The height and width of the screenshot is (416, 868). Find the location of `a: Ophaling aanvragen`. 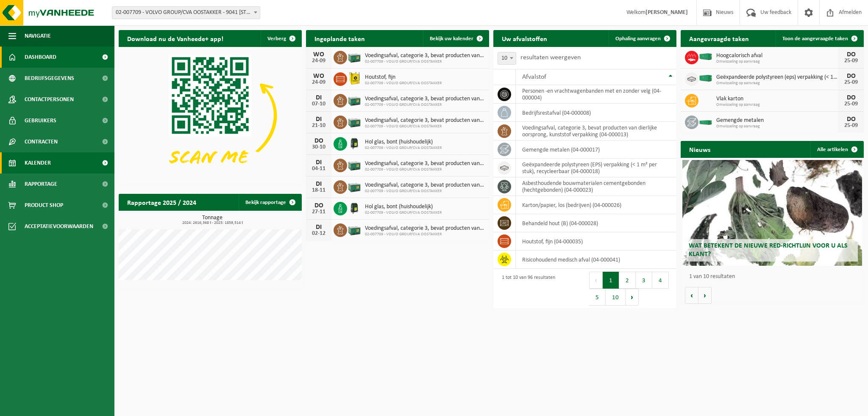

a: Ophaling aanvragen is located at coordinates (642, 38).